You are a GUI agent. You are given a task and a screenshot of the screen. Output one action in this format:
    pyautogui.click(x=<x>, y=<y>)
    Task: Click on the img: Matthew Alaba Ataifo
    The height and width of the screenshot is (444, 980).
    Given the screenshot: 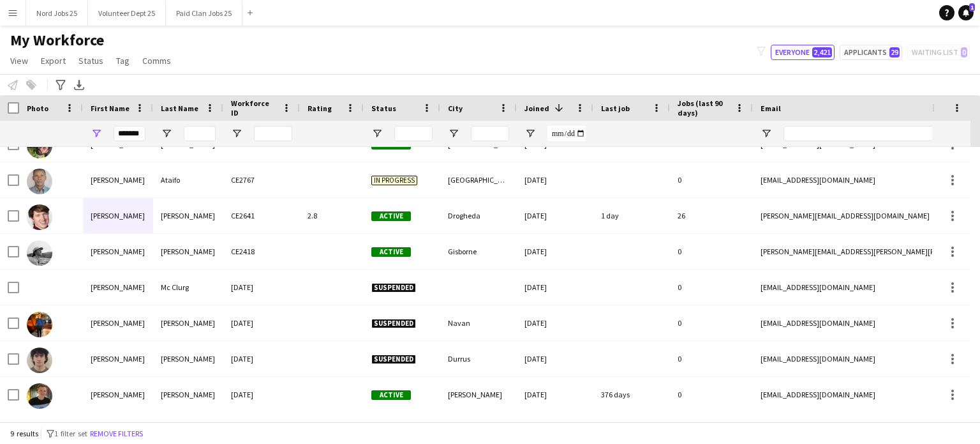 What is the action you would take?
    pyautogui.click(x=40, y=182)
    